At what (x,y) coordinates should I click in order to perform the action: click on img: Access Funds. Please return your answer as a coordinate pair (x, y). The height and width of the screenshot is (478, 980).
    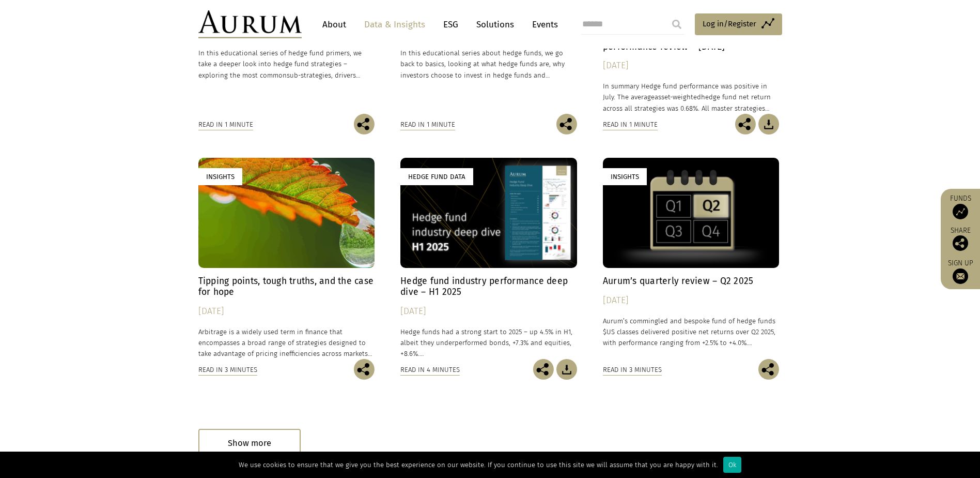
    Looking at the image, I should click on (961, 212).